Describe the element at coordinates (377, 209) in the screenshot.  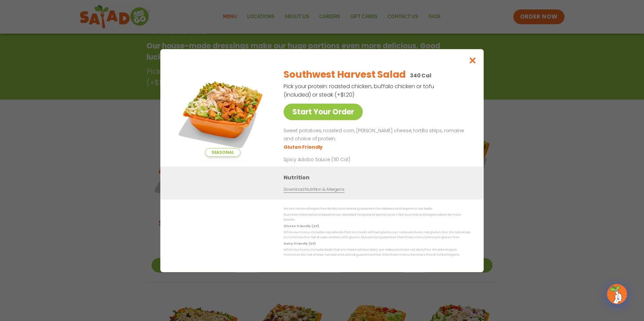
I see `p: We are not an allergen free facility and cannot guarantee the absence of allergens in our foods.` at that location.